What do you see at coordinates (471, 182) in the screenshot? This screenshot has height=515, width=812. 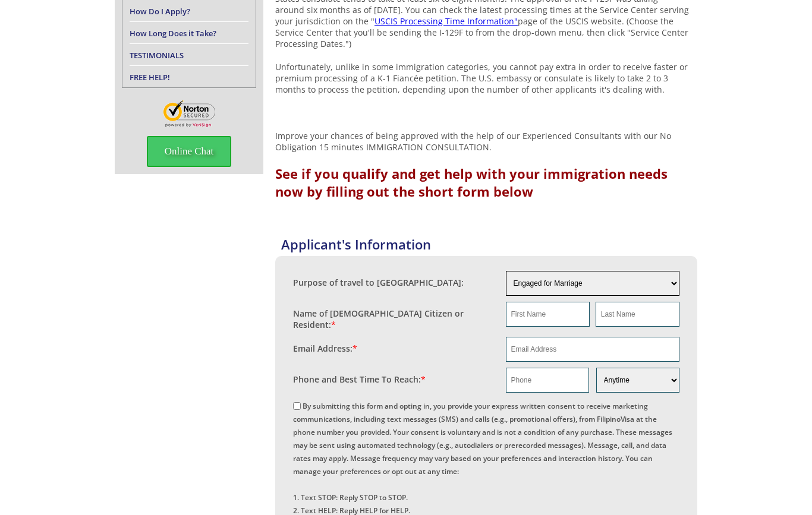 I see `strong: See if you qualify and get help with your immigration needs now by filling out the short form below` at bounding box center [471, 182].